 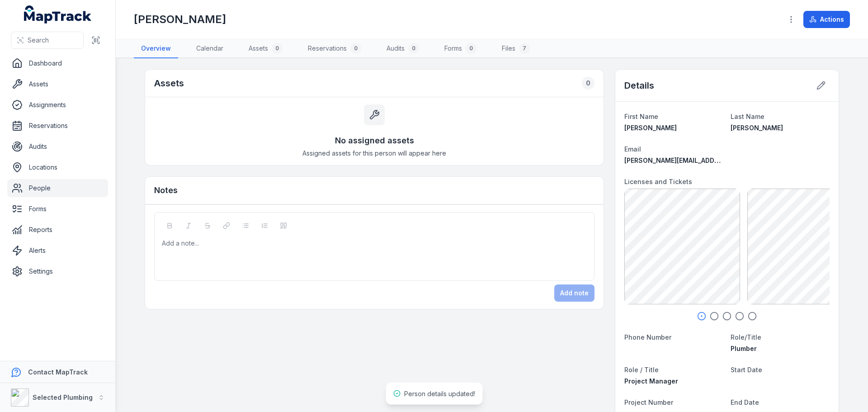 I want to click on a: Reservations, so click(x=58, y=126).